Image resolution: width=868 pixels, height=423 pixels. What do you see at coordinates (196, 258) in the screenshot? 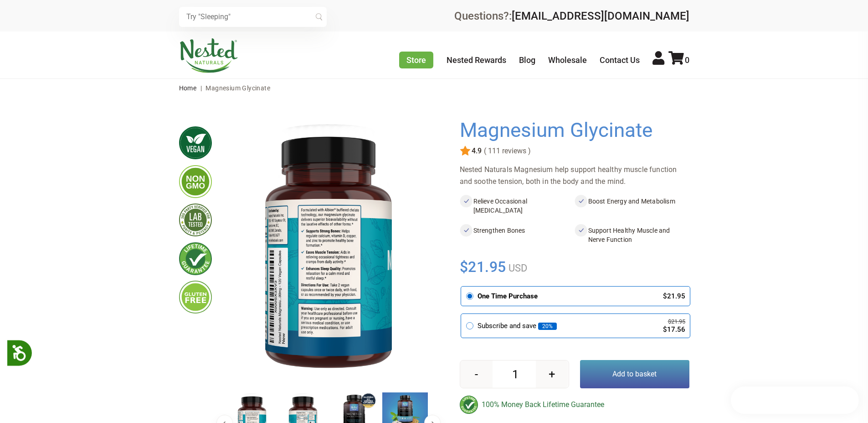
I see `img: lifetimeguarantee` at bounding box center [196, 258].